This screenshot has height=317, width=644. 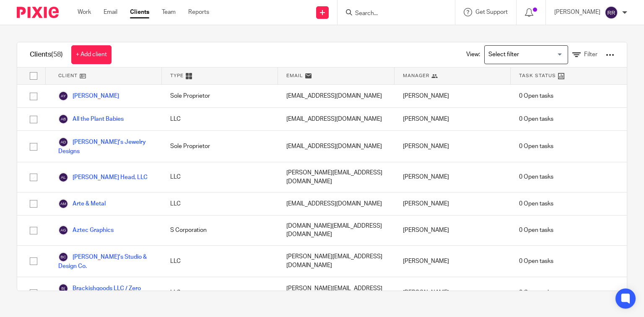 What do you see at coordinates (38, 12) in the screenshot?
I see `img: Pixie` at bounding box center [38, 12].